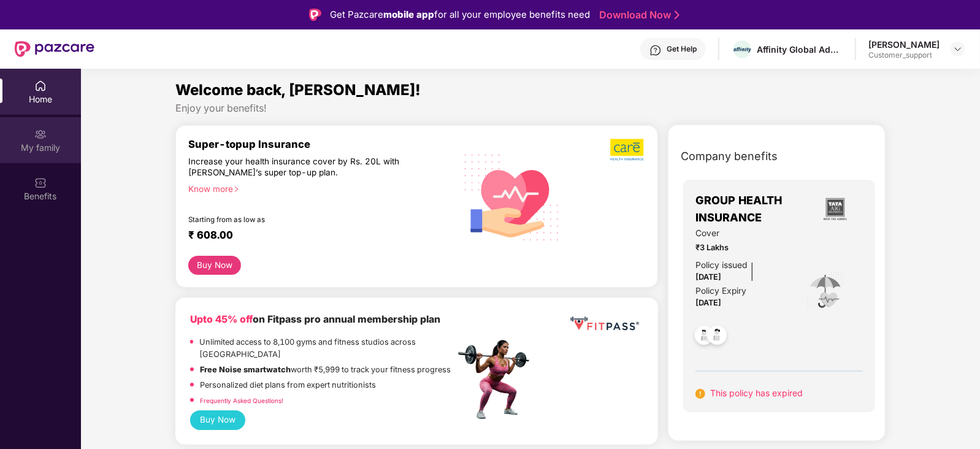  Describe the element at coordinates (676, 14) in the screenshot. I see `img: Stroke` at that location.